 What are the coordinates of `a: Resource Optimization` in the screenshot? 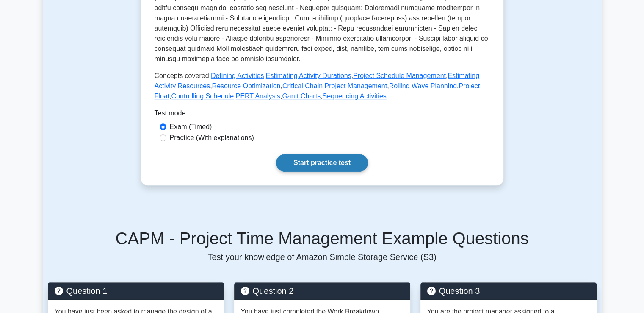 It's located at (247, 86).